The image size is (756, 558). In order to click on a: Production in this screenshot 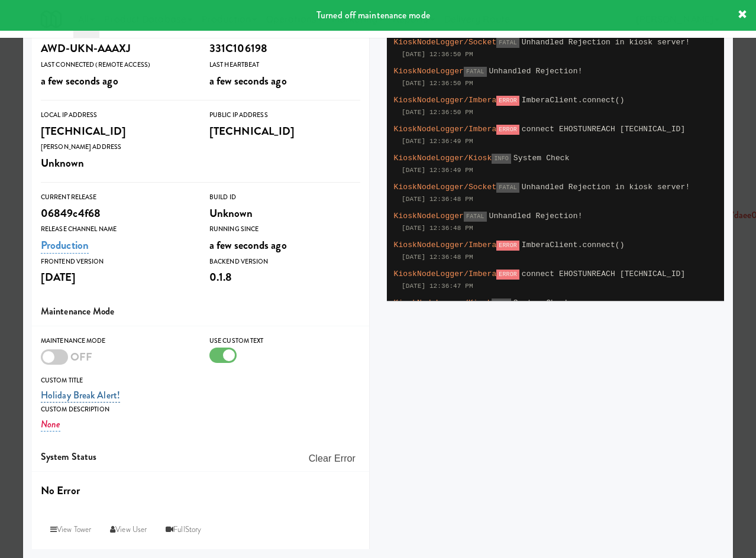, I will do `click(64, 245)`.